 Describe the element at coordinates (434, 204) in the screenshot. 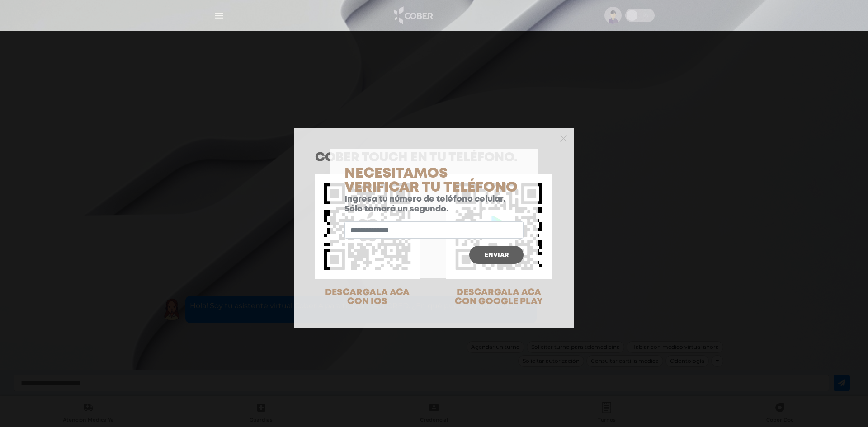

I see `p: Ingresa tu número de teléfono celular. Sólo tomará un segundo.` at that location.